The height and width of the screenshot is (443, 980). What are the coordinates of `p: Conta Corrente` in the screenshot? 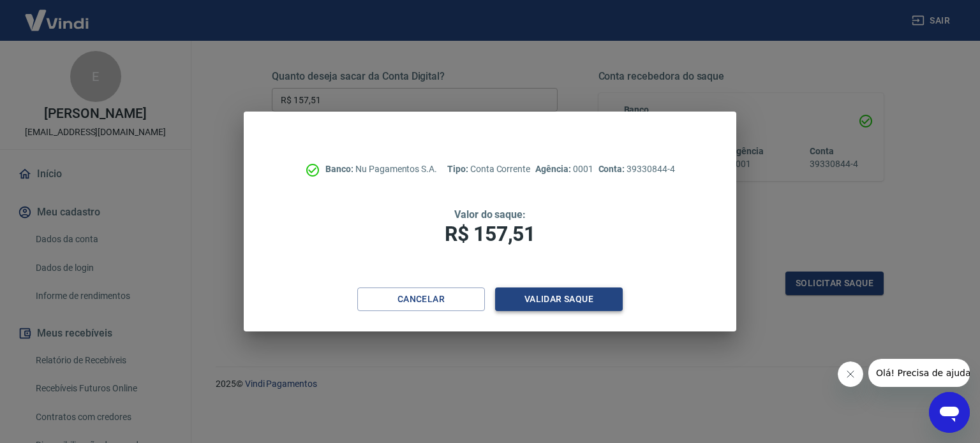 It's located at (489, 169).